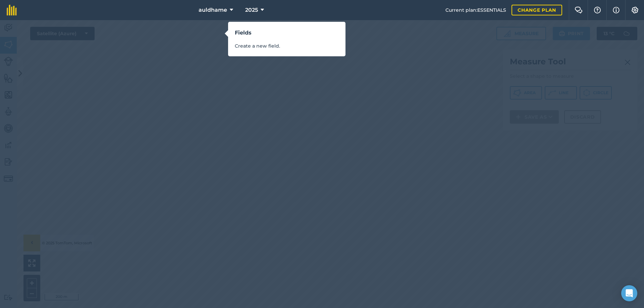 Image resolution: width=644 pixels, height=308 pixels. What do you see at coordinates (213, 10) in the screenshot?
I see `span: auldhame` at bounding box center [213, 10].